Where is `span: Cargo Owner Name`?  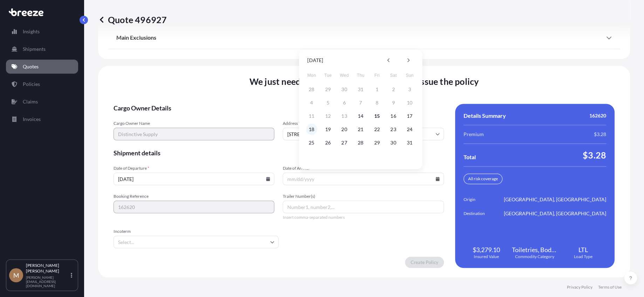
span: Cargo Owner Name is located at coordinates (193, 123).